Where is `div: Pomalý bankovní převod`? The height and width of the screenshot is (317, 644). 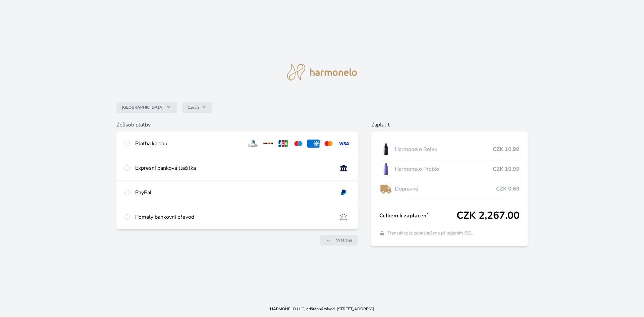 div: Pomalý bankovní převod is located at coordinates (233, 217).